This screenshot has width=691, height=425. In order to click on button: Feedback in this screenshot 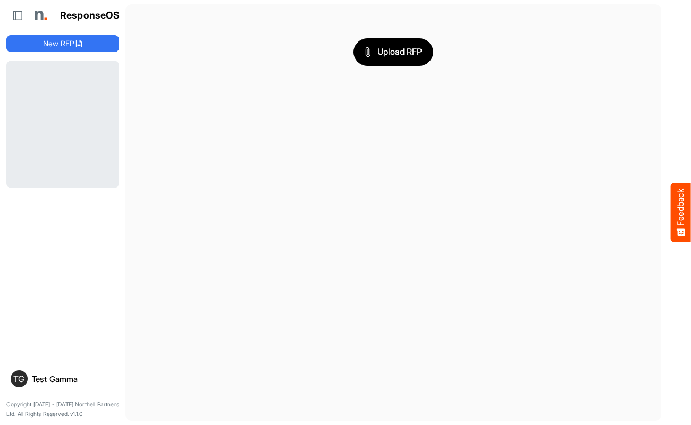, I will do `click(681, 213)`.